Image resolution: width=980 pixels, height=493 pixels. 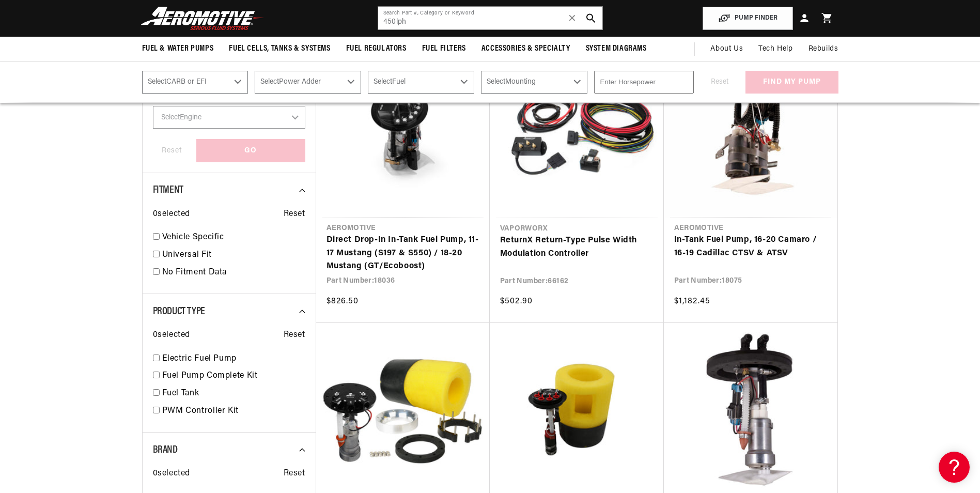 What do you see at coordinates (233, 393) in the screenshot?
I see `a: Fuel Tank` at bounding box center [233, 393].